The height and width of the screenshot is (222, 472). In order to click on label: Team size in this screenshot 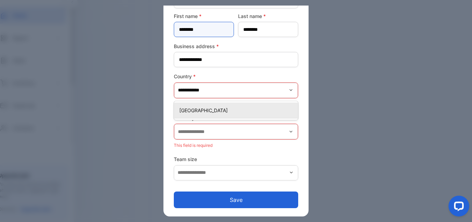, I will do `click(236, 159)`.